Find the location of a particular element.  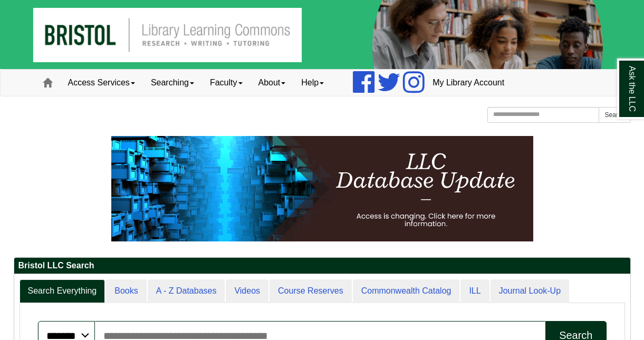

a: A - Z Databases is located at coordinates (186, 291).